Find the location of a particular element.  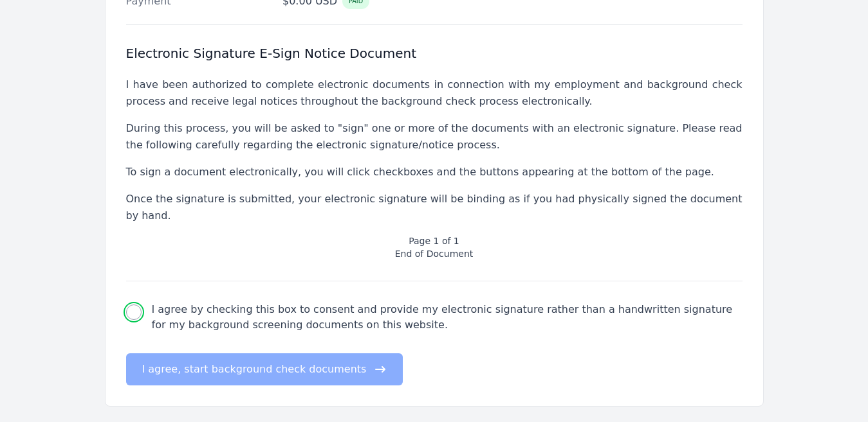

button: I agree, start background check documents is located at coordinates (264, 370).